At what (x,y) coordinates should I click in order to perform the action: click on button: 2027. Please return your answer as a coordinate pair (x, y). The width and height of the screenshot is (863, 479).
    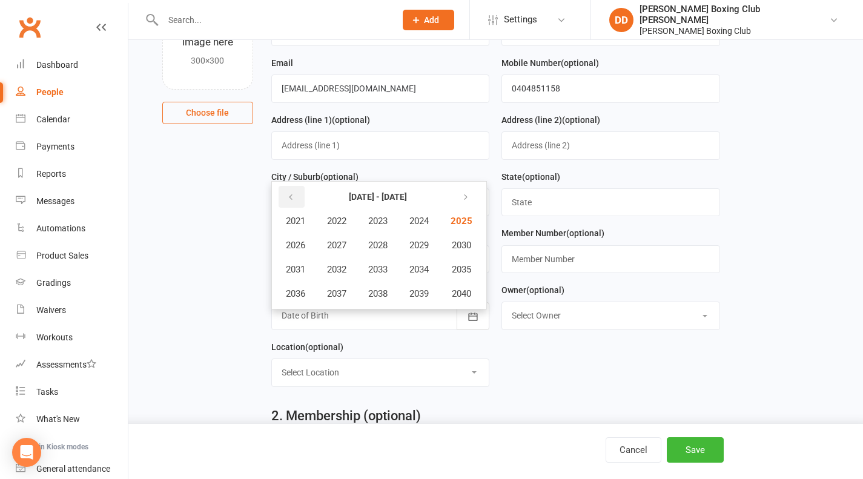
    Looking at the image, I should click on (337, 245).